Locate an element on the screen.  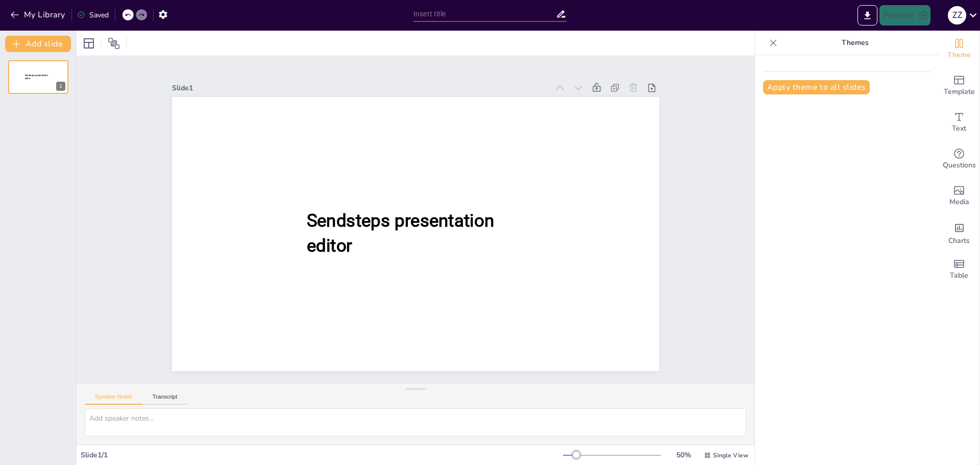
div: Add charts and graphs is located at coordinates (959, 233).